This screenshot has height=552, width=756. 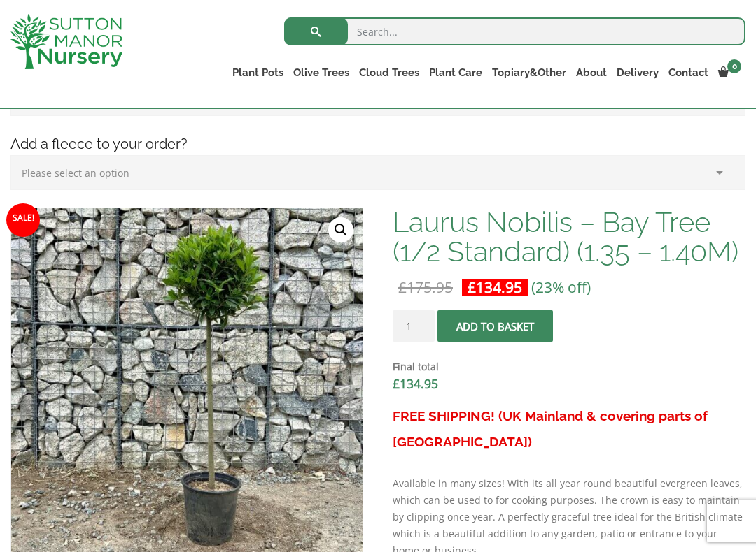 What do you see at coordinates (67, 41) in the screenshot?
I see `img: logo` at bounding box center [67, 41].